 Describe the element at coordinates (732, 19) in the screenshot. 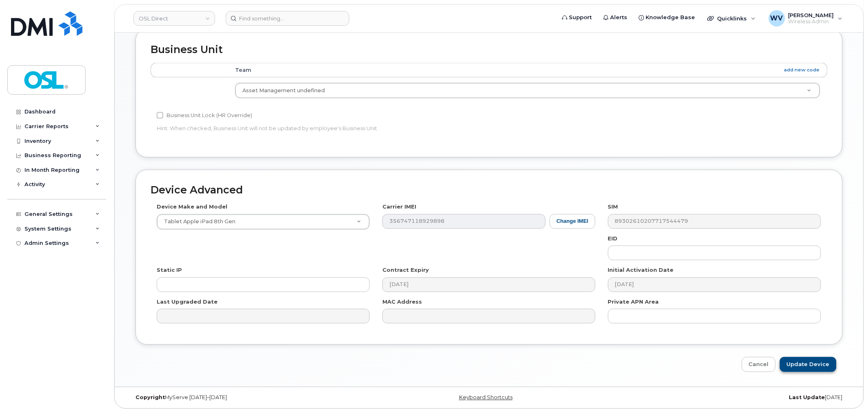

I see `span: Quicklinks` at that location.